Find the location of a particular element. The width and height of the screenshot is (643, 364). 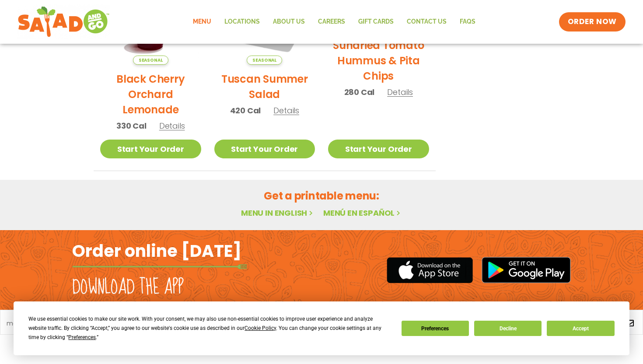

button: Accept is located at coordinates (581, 328).